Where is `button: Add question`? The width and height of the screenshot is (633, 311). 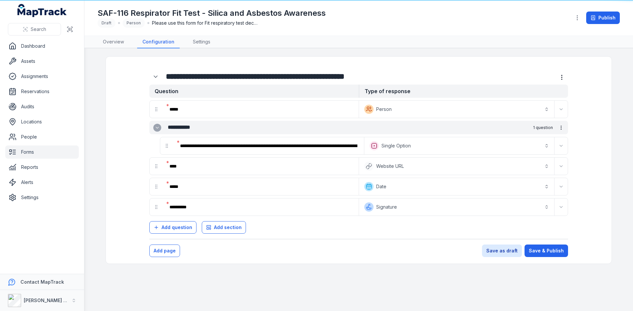 button: Add question is located at coordinates (173, 228).